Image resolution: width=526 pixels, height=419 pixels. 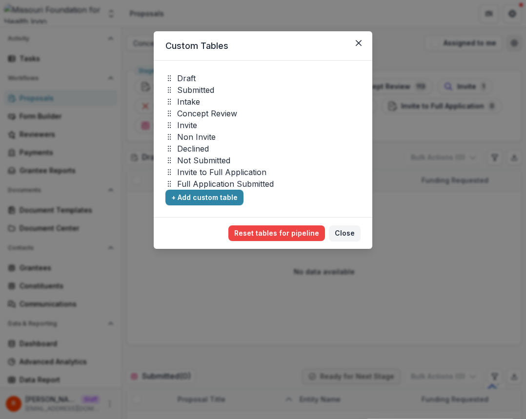 I want to click on p: Not Submitted, so click(x=204, y=160).